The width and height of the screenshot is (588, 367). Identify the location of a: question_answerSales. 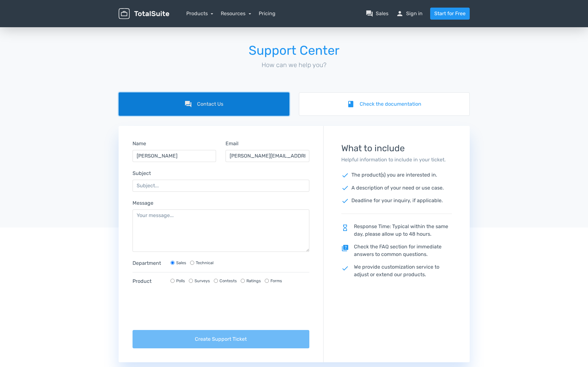
(377, 14).